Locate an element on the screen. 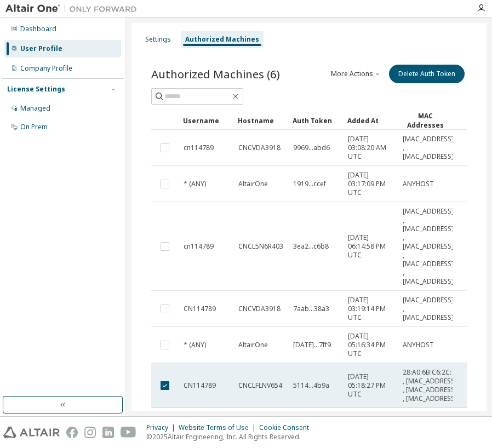  span: 5114...4b9a is located at coordinates (311, 385).